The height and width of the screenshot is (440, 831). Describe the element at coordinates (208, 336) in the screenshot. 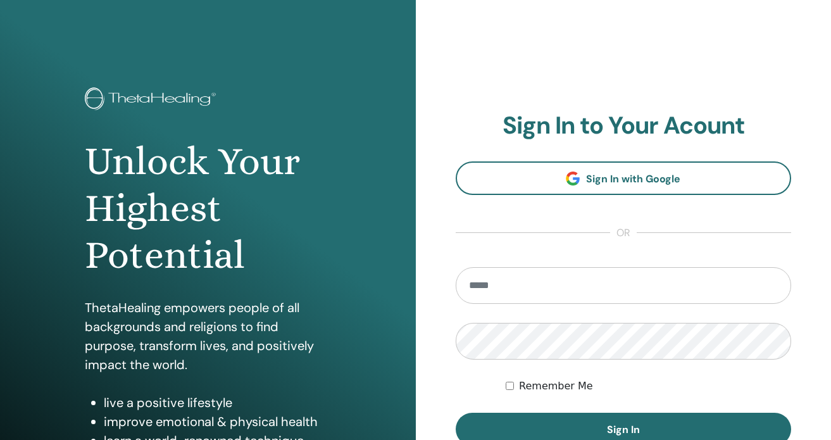

I see `p: ThetaHealing empowers people of all backgrounds and religions to find purpose, transform lives, a...` at that location.